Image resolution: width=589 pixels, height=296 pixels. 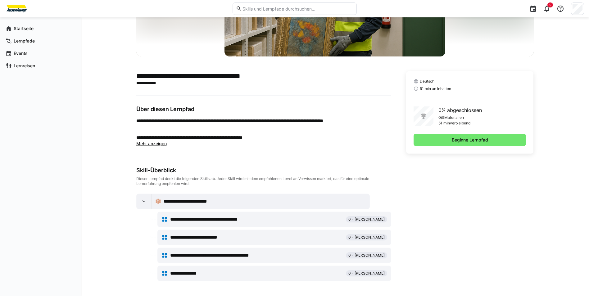 What do you see at coordinates (444, 123) in the screenshot?
I see `p: 51 min` at bounding box center [444, 123].